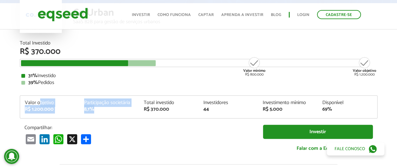 The height and width of the screenshot is (168, 397). Describe the element at coordinates (63, 14) in the screenshot. I see `img: EqSeed` at that location.